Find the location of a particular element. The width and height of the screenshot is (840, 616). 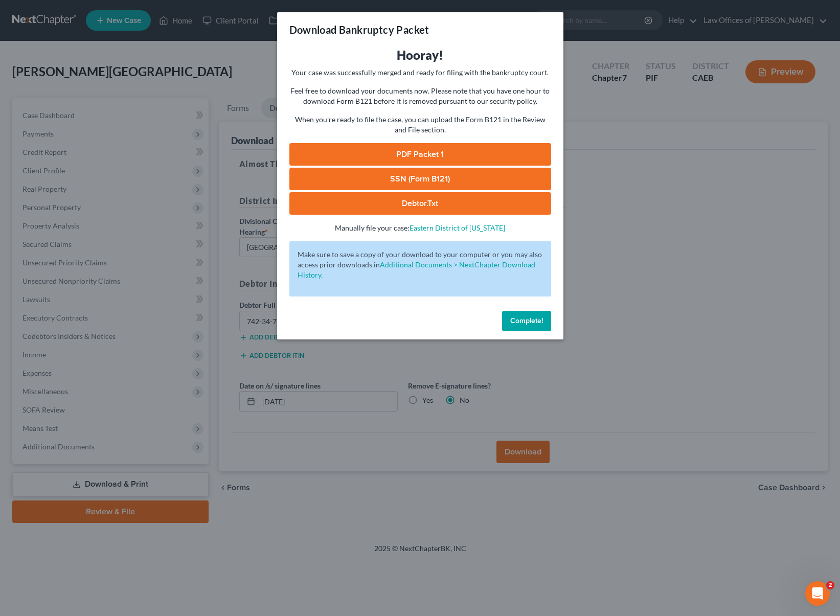

span: Complete! is located at coordinates (527, 320).